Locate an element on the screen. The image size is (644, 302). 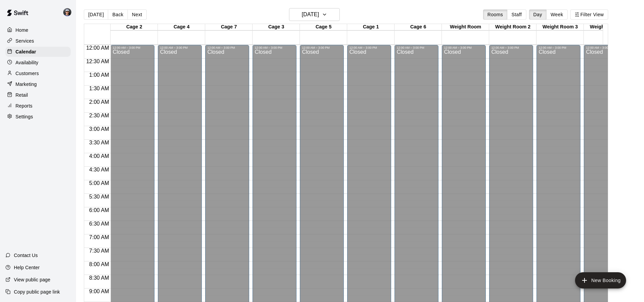
div: Cage 7 is located at coordinates (229, 27).